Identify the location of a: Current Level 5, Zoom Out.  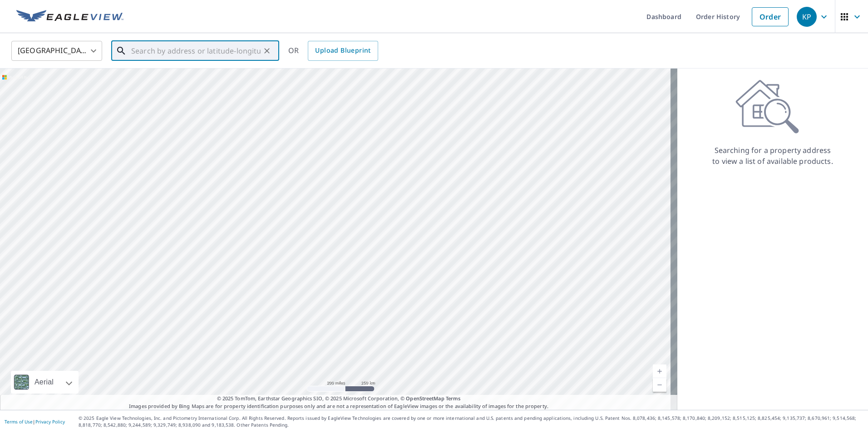
(660, 385).